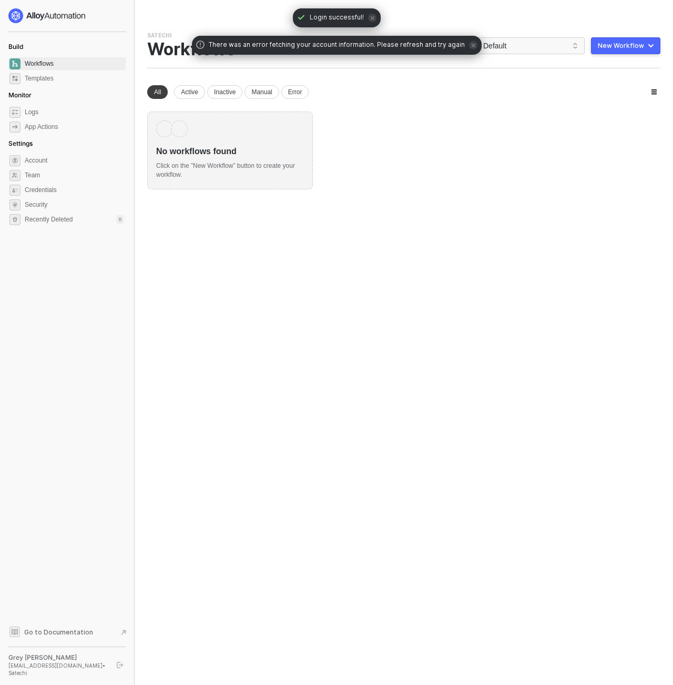 Image resolution: width=673 pixels, height=685 pixels. Describe the element at coordinates (20, 95) in the screenshot. I see `span: Monitor` at that location.